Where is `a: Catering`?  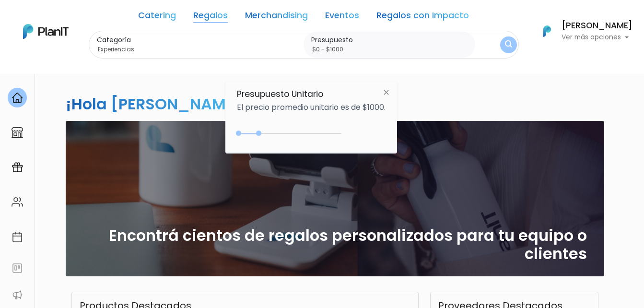
a: Catering is located at coordinates (156, 18).